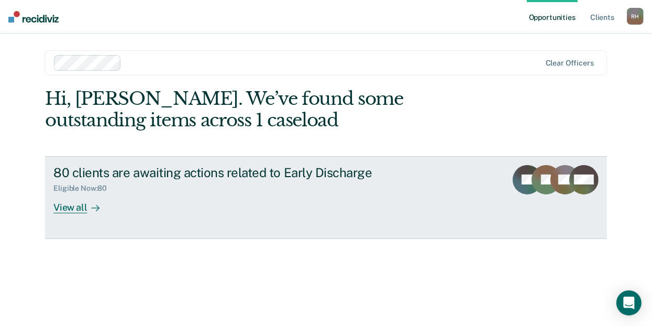 The width and height of the screenshot is (652, 326). What do you see at coordinates (83, 203) in the screenshot?
I see `div: View all` at bounding box center [83, 203].